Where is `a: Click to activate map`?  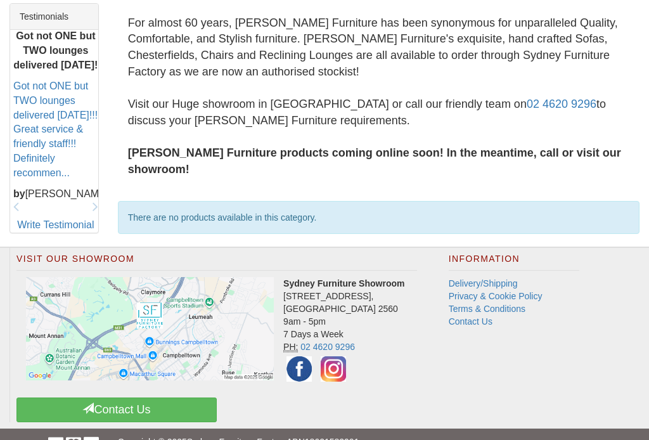 a: Click to activate map is located at coordinates (150, 328).